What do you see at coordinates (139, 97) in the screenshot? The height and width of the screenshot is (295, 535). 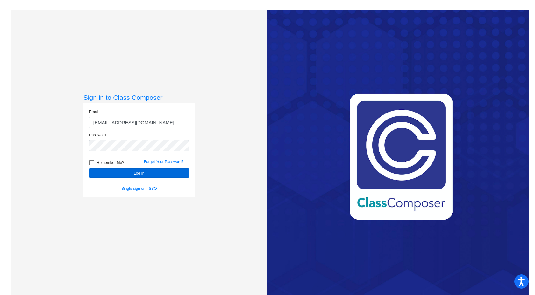 I see `h3: Sign in to Class Composer` at bounding box center [139, 97].